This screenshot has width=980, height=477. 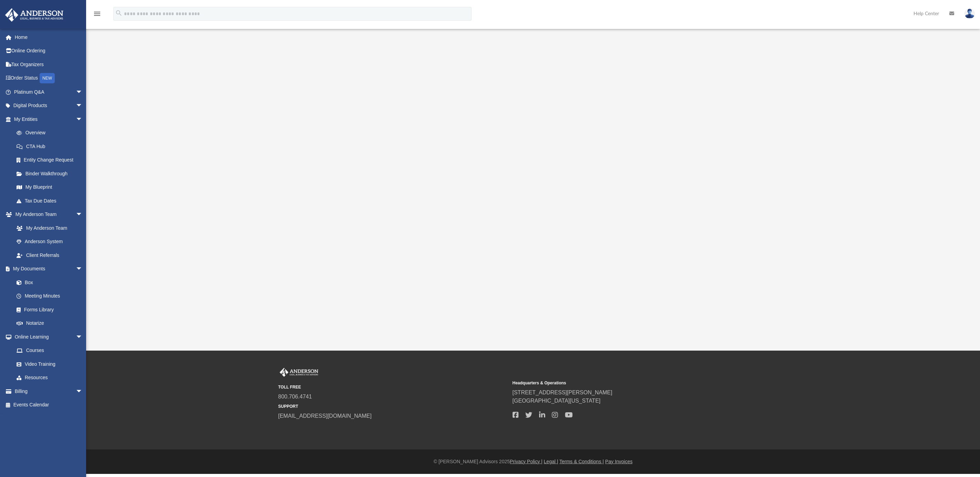 What do you see at coordinates (50, 242) in the screenshot?
I see `a: Anderson System` at bounding box center [50, 242].